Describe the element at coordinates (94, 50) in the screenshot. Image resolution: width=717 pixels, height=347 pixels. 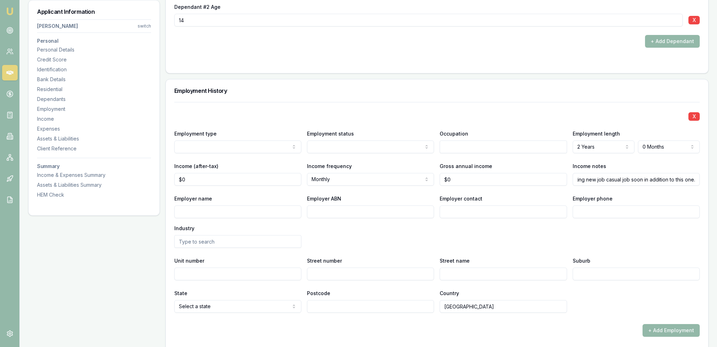
I see `div: Personal Details` at that location.